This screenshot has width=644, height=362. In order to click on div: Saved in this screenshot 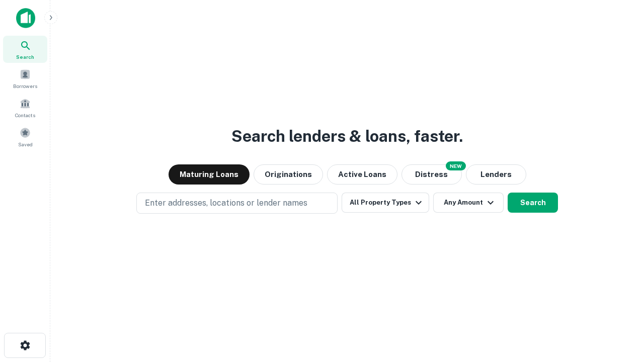, I will do `click(25, 137)`.